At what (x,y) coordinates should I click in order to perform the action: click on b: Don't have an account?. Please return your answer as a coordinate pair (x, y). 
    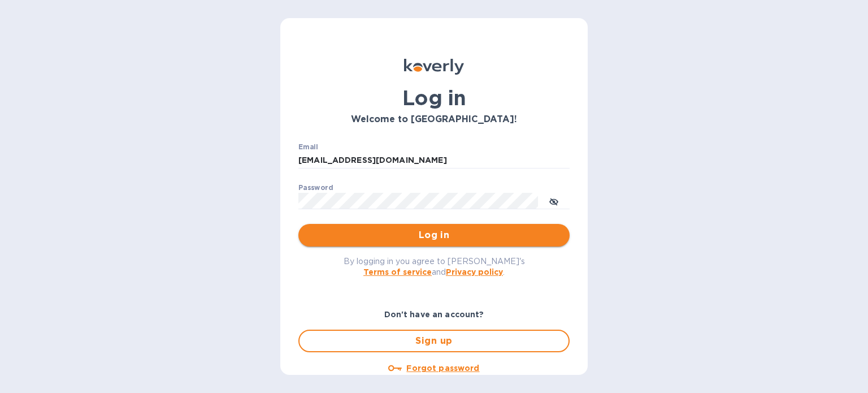
    Looking at the image, I should click on (434, 315).